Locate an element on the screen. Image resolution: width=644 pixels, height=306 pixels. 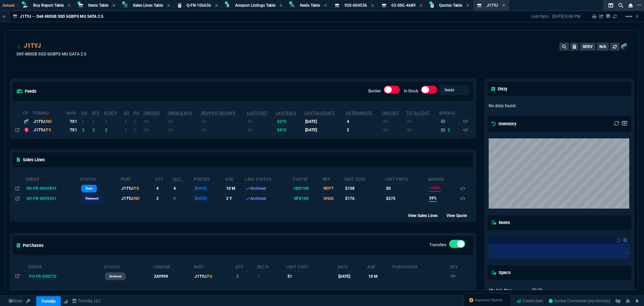
a: J1TYJ is located at coordinates (32, 46).